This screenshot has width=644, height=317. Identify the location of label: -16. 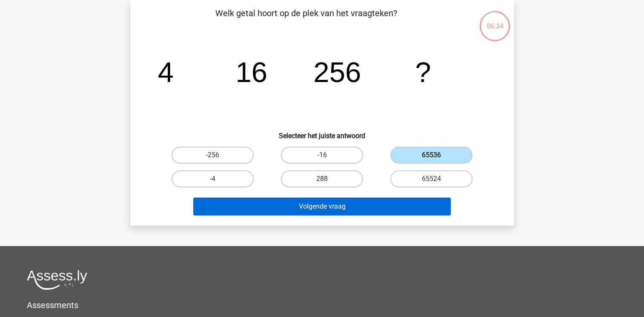
(322, 155).